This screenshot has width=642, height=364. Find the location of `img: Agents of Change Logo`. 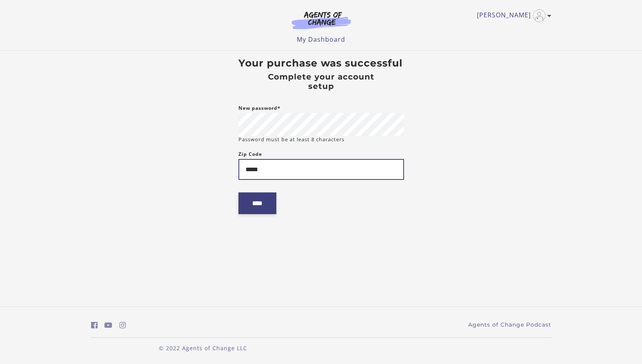

img: Agents of Change Logo is located at coordinates (321, 20).